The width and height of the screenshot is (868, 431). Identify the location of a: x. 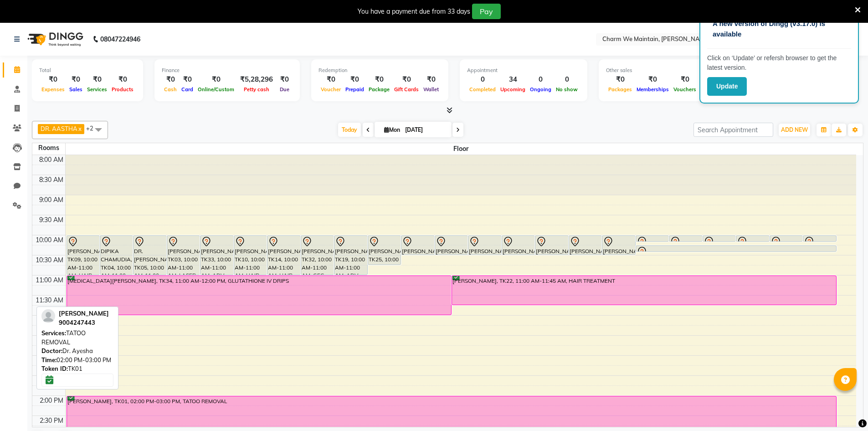
(80, 129).